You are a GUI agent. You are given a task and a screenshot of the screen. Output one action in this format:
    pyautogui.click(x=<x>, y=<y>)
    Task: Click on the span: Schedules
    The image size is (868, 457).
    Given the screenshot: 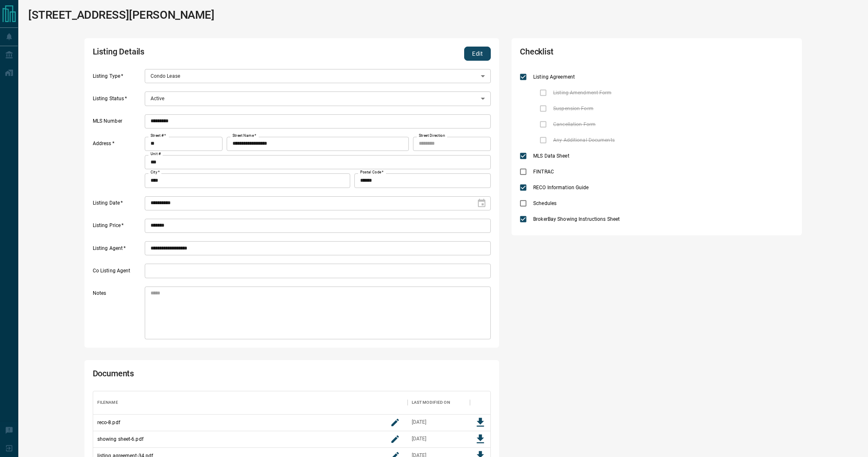 What is the action you would take?
    pyautogui.click(x=545, y=204)
    